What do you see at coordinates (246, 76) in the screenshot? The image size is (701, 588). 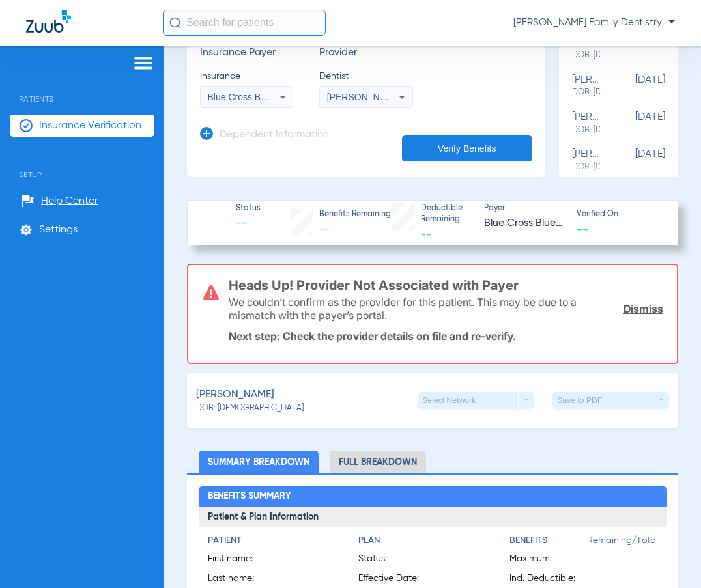 I see `span: Insurance` at bounding box center [246, 76].